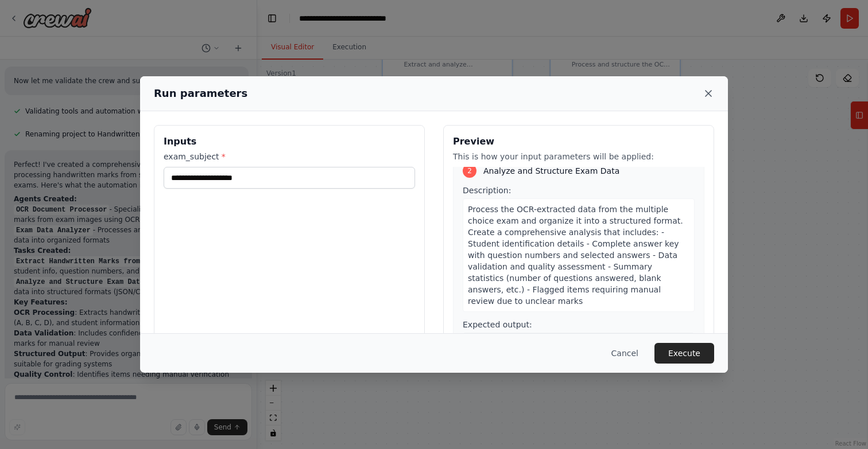  What do you see at coordinates (487, 190) in the screenshot?
I see `span: Description:` at bounding box center [487, 190].